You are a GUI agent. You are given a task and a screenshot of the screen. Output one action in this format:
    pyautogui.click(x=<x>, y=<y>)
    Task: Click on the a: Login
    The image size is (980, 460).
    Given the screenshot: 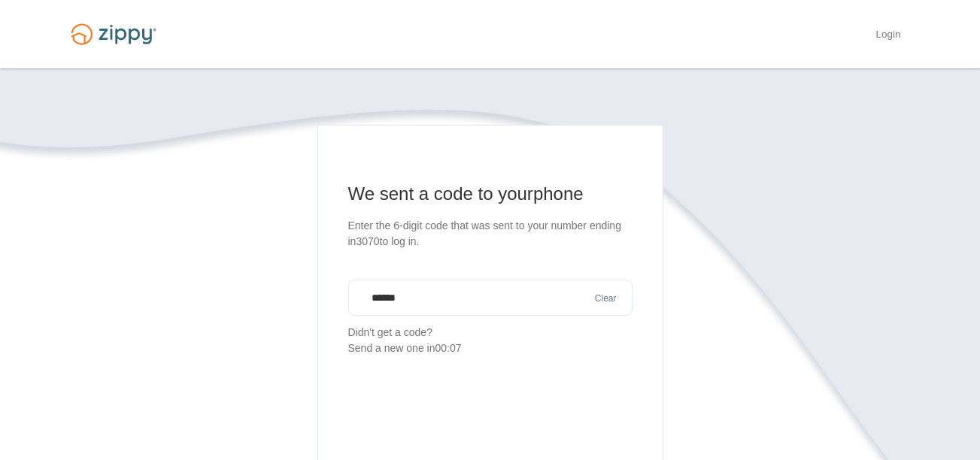 What is the action you would take?
    pyautogui.click(x=887, y=36)
    